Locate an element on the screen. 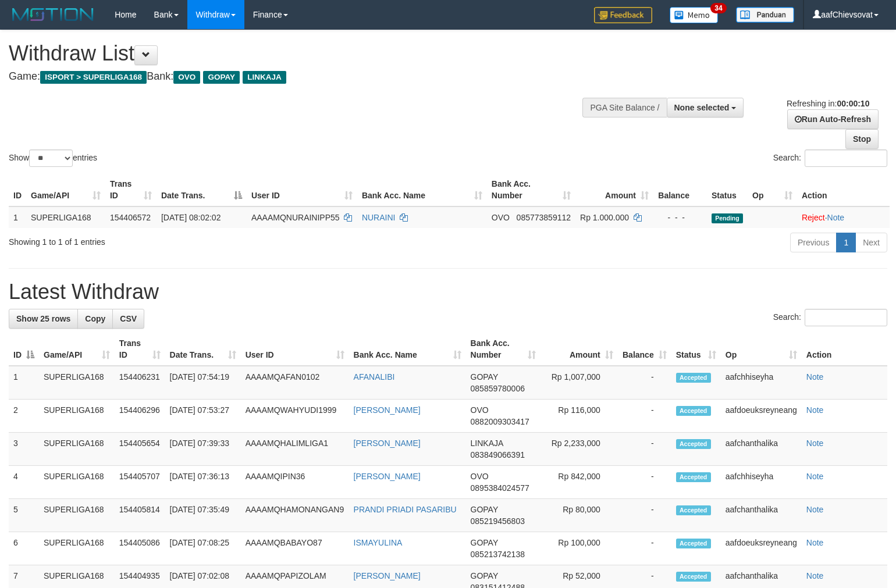 Image resolution: width=896 pixels, height=588 pixels. img: Feedback.jpg is located at coordinates (623, 15).